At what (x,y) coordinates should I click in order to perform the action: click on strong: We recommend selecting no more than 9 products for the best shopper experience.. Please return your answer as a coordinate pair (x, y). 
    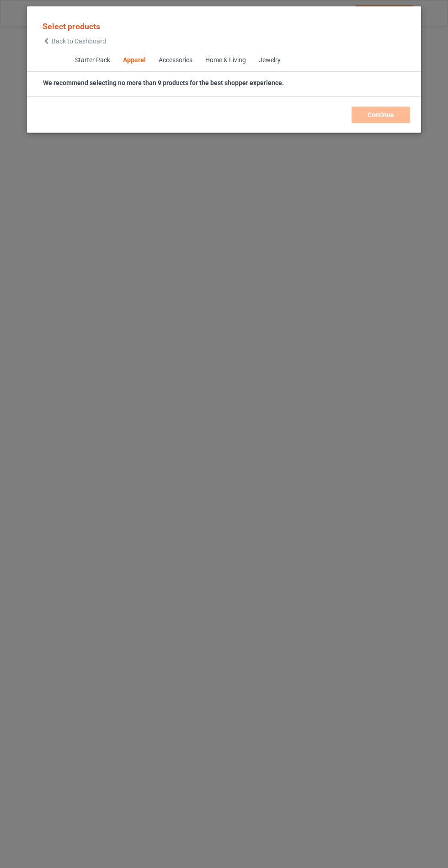
    Looking at the image, I should click on (163, 82).